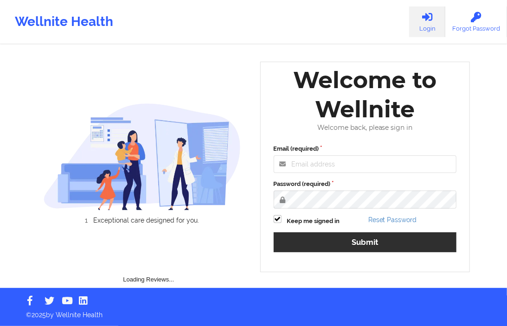 This screenshot has width=507, height=326. Describe the element at coordinates (142, 156) in the screenshot. I see `img: wellnite-auth-hero_200.c722682e.png` at that location.